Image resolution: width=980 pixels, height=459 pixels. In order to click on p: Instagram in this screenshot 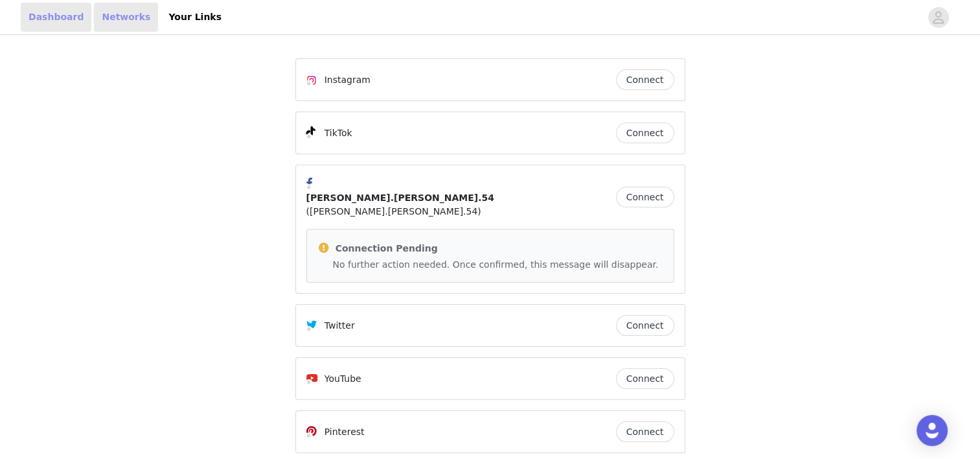, I will do `click(348, 80)`.